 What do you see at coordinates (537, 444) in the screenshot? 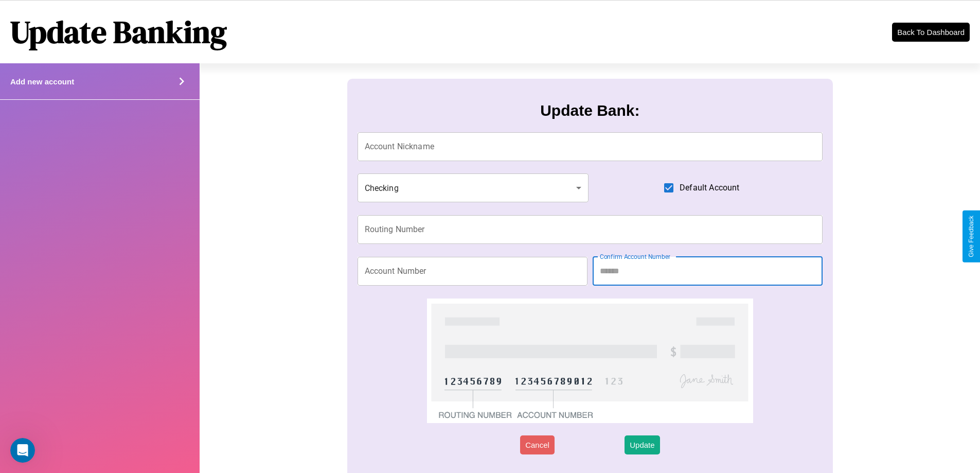
I see `button: Cancel` at bounding box center [537, 444].